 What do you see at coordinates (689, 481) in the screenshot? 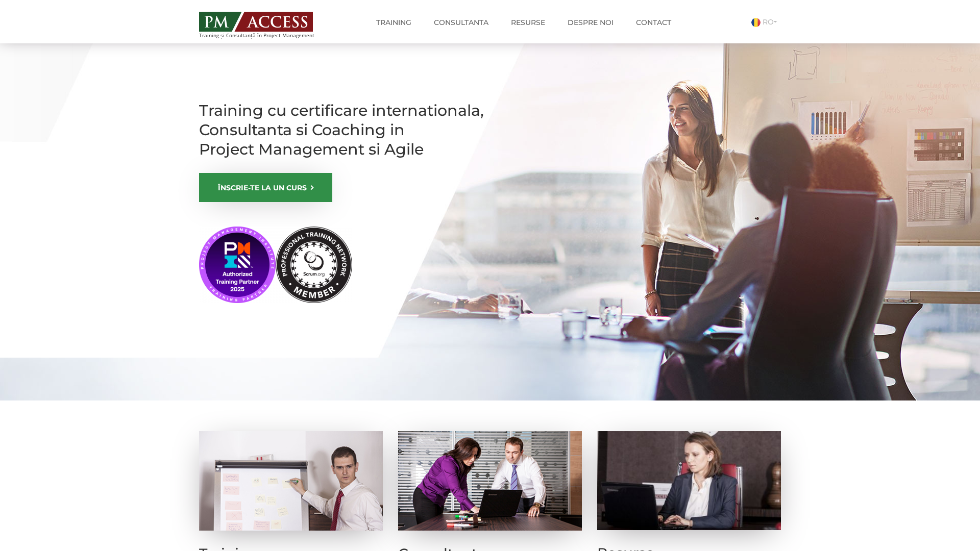
I see `img: Resurse` at bounding box center [689, 481].